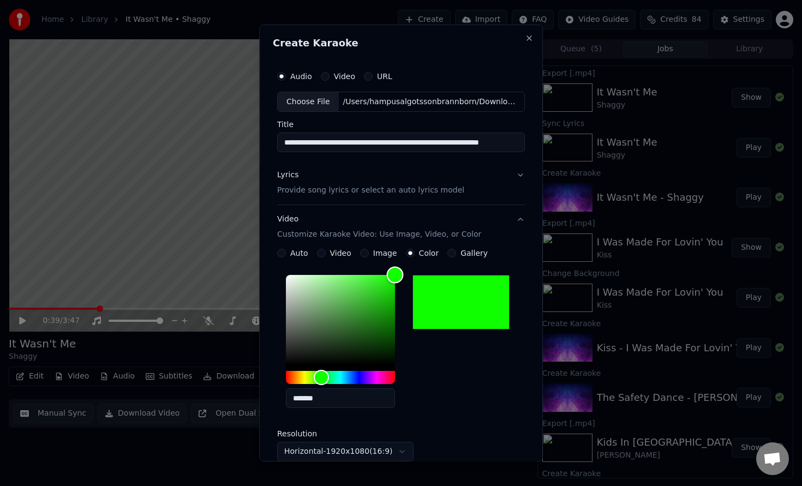  Describe the element at coordinates (308, 102) in the screenshot. I see `div: Choose File` at that location.